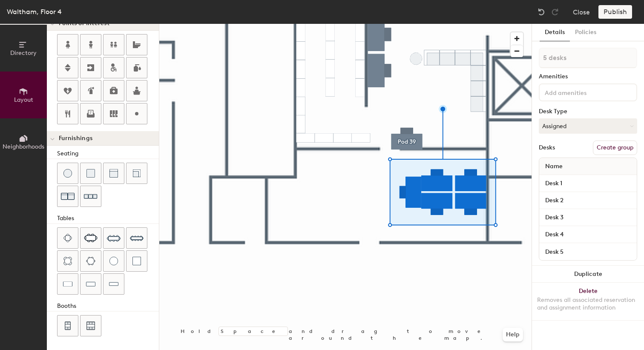  Describe the element at coordinates (615, 148) in the screenshot. I see `button: Create group` at that location.